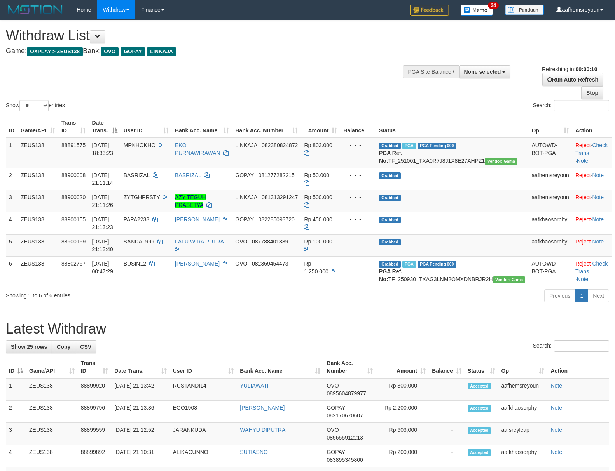 Image resolution: width=615 pixels, height=471 pixels. Describe the element at coordinates (402, 434) in the screenshot. I see `td: Rp 603,000` at that location.